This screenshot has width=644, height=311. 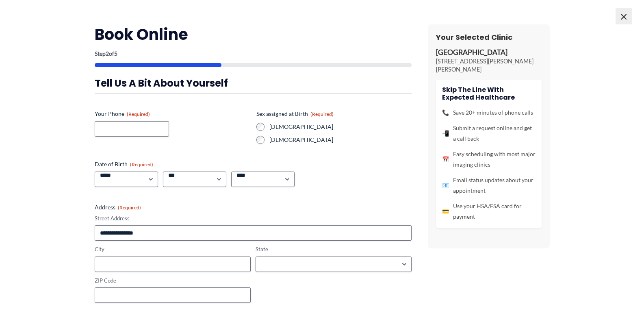 What do you see at coordinates (253, 34) in the screenshot?
I see `h2: Book Online` at bounding box center [253, 34].